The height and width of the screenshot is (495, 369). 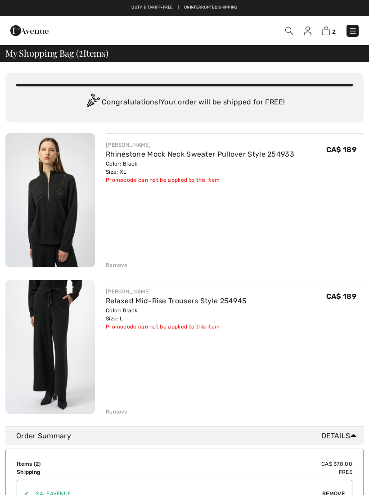 What do you see at coordinates (57, 53) in the screenshot?
I see `span: My Shopping Bag ( Items)` at bounding box center [57, 53].